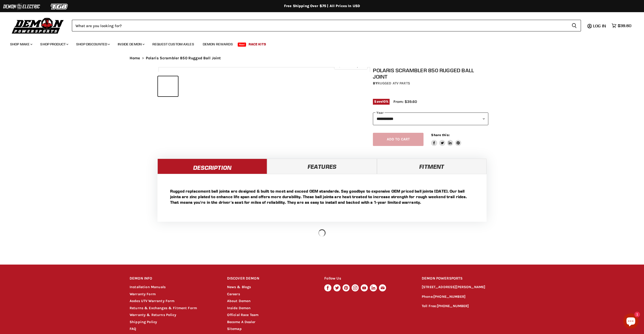  What do you see at coordinates (38, 25) in the screenshot?
I see `img: Demon Powersports` at bounding box center [38, 25].